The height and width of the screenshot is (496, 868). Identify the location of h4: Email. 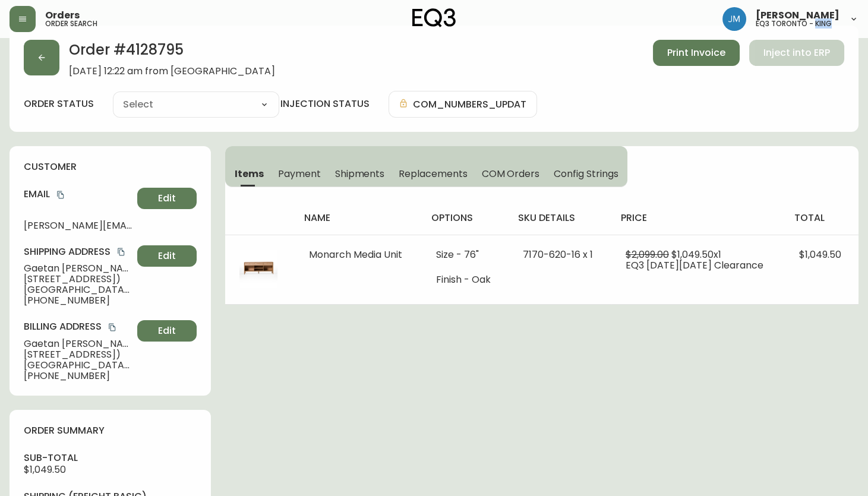
(78, 194).